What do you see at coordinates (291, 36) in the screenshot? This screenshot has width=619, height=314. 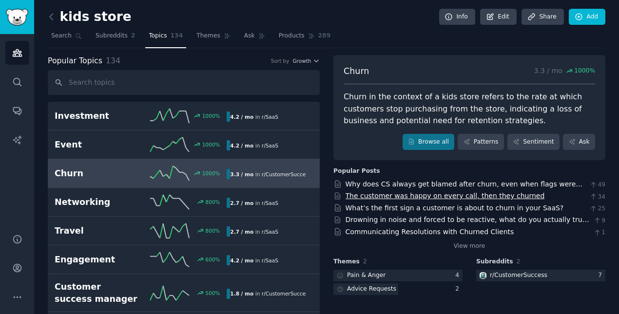 I see `span: Products` at bounding box center [291, 36].